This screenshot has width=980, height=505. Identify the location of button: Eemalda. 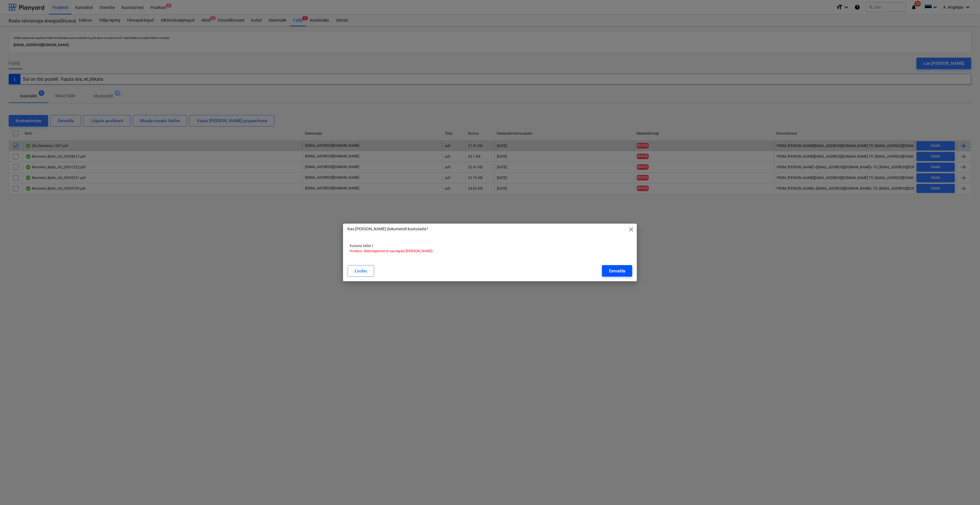
(617, 271).